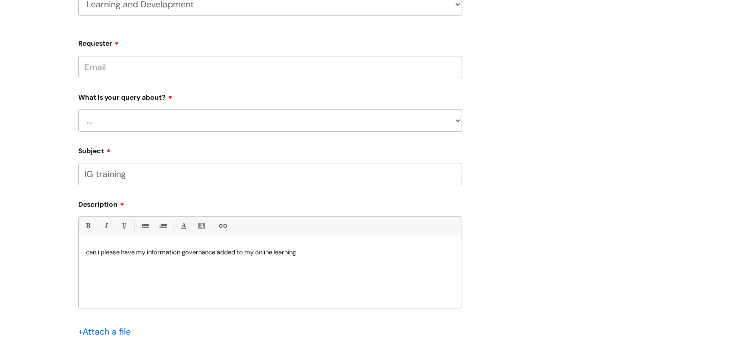 The image size is (739, 338). Describe the element at coordinates (222, 225) in the screenshot. I see `a: Link` at that location.